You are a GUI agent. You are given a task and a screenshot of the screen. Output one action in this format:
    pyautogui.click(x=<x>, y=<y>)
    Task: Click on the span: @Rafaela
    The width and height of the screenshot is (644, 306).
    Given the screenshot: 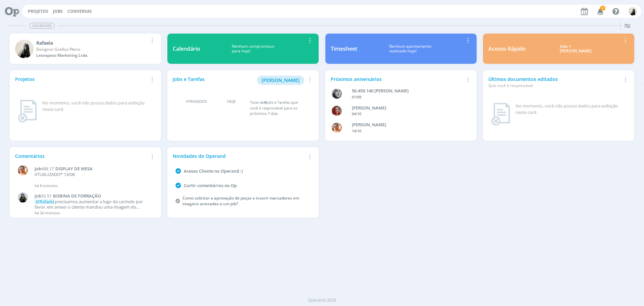 What is the action you would take?
    pyautogui.click(x=44, y=202)
    